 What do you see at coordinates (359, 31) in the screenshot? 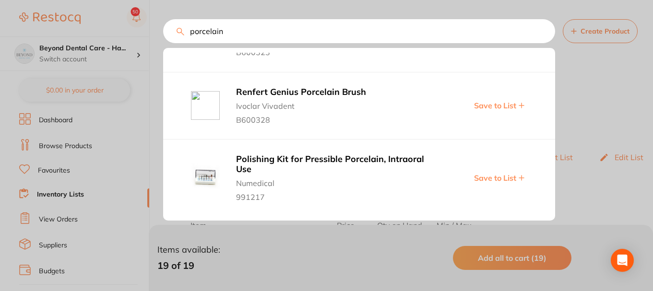
I see `input: Search Products` at bounding box center [359, 31].